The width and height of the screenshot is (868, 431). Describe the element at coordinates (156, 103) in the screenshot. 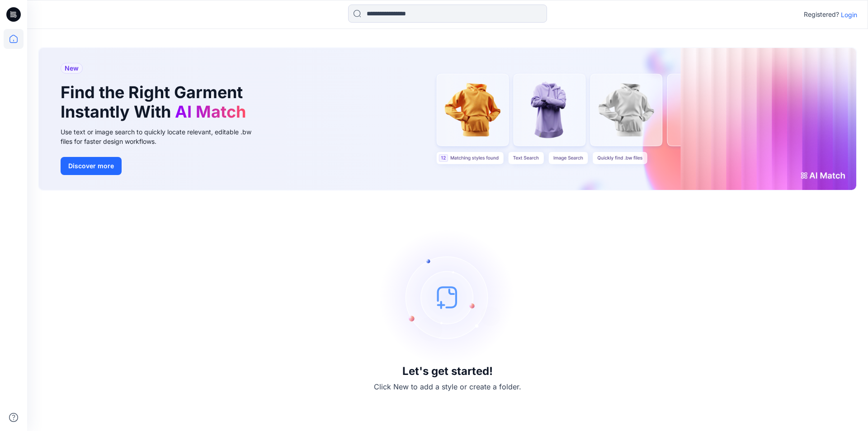

I see `h1: Find the Right Garment Instantly With` at that location.